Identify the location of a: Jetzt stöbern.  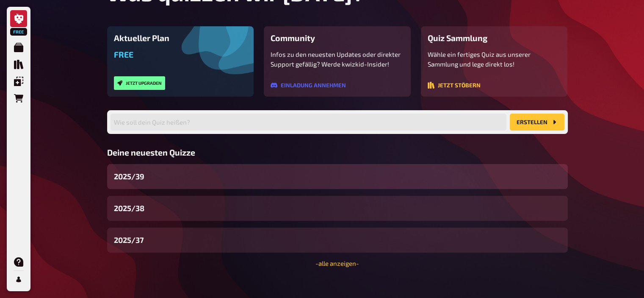
(454, 86).